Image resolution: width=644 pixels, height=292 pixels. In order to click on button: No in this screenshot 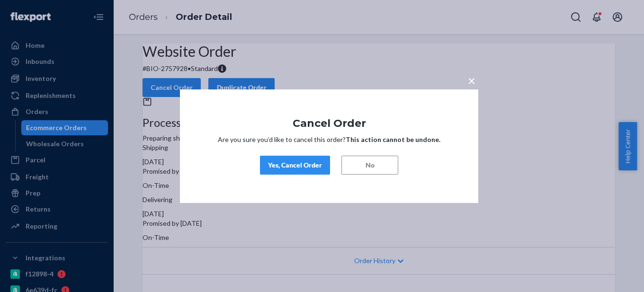, I will do `click(370, 165)`.